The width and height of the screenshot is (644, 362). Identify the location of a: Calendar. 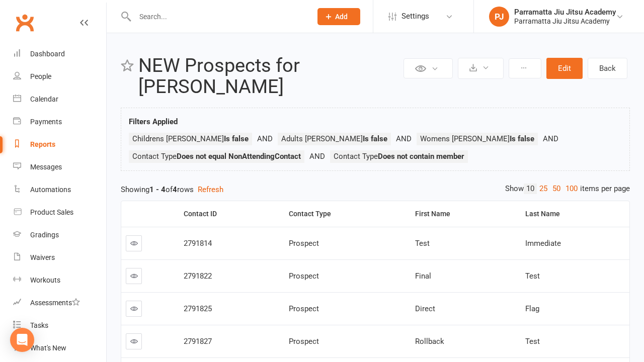
(59, 99).